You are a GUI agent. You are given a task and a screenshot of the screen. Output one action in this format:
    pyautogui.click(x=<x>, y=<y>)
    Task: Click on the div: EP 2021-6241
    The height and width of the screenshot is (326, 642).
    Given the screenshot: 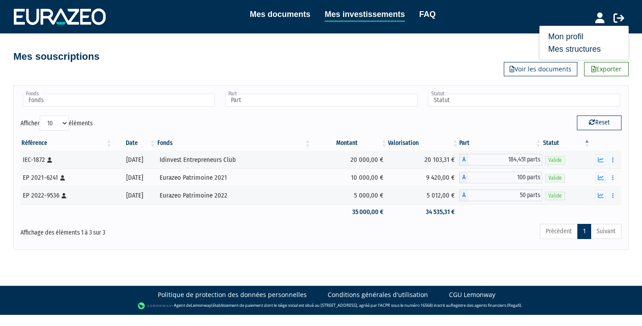 What is the action you would take?
    pyautogui.click(x=66, y=177)
    